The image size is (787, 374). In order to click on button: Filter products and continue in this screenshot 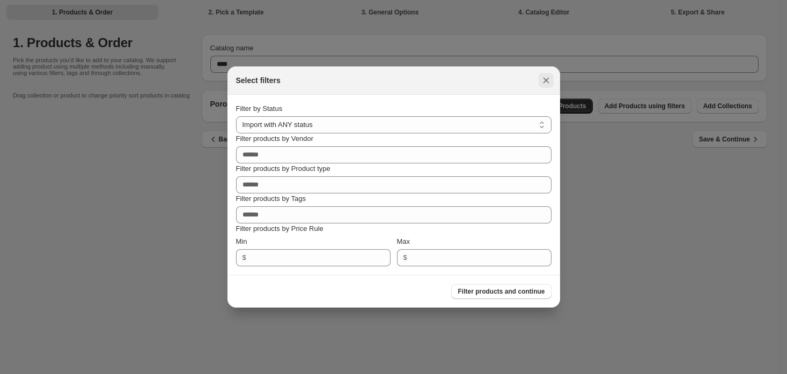, I will do `click(501, 292)`.